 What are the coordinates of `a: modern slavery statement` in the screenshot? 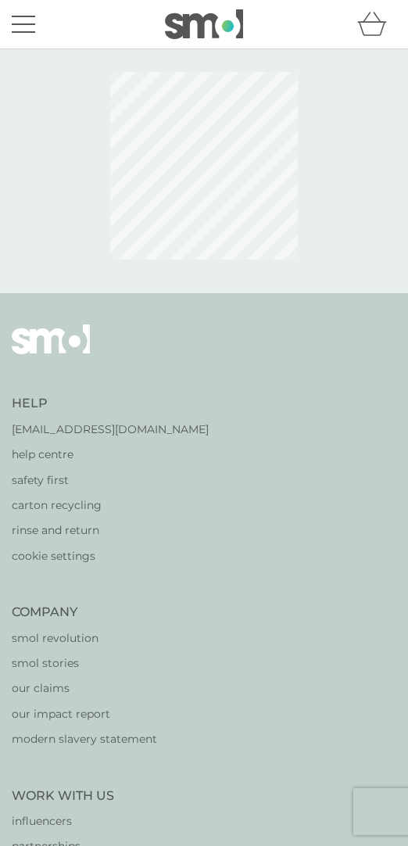 It's located at (84, 739).